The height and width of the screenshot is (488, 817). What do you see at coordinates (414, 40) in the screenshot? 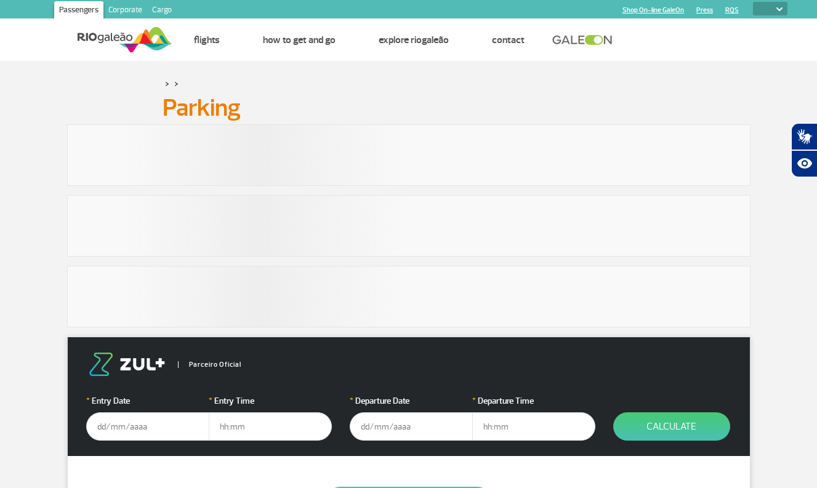
I see `a: Explore RIOgaleão` at bounding box center [414, 40].